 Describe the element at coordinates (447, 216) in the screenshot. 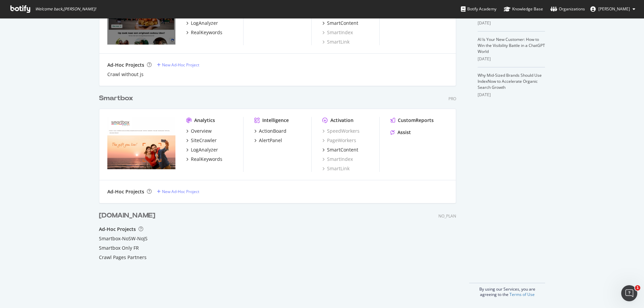

I see `div: NO_PLAN` at that location.